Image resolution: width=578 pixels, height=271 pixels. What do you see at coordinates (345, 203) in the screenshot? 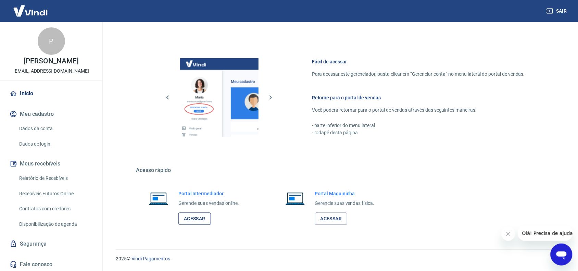
I see `p: Gerencie suas vendas física.` at bounding box center [345, 203].